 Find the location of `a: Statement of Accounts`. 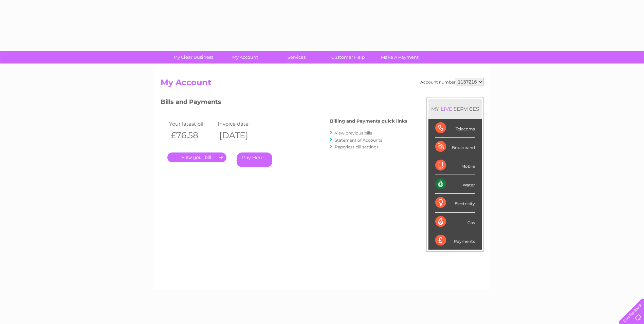

a: Statement of Accounts is located at coordinates (358, 140).